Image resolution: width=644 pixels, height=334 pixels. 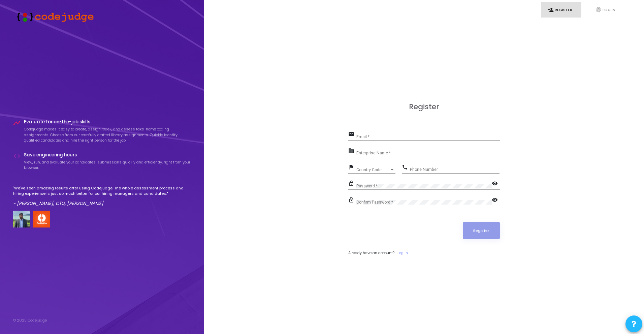 I want to click on h4: Save engineering hours, so click(x=107, y=155).